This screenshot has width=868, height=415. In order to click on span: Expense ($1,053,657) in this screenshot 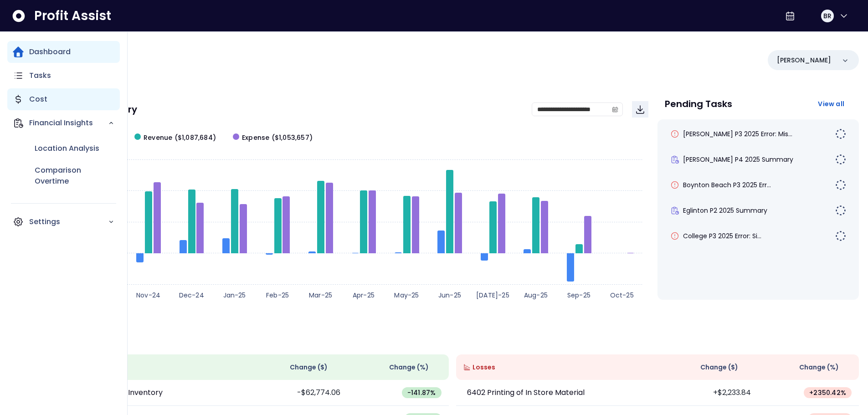, I will do `click(277, 138)`.